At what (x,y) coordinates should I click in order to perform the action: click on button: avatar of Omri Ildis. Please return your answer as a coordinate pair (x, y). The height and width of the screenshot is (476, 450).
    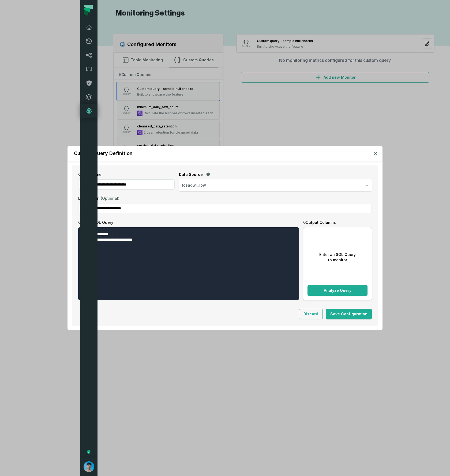
    Looking at the image, I should click on (89, 466).